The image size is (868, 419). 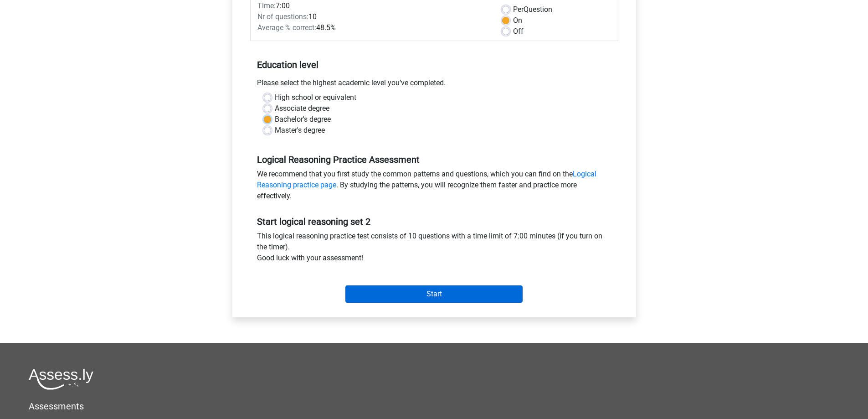 I want to click on h5: Start logical reasoning set 2, so click(x=434, y=221).